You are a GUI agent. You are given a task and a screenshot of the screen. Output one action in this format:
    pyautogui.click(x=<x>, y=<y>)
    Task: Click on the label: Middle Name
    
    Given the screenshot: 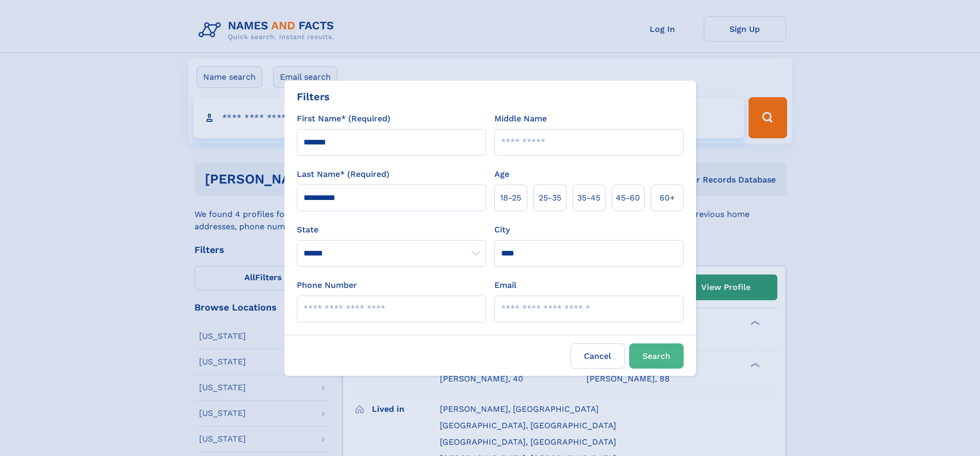 What is the action you would take?
    pyautogui.click(x=521, y=119)
    